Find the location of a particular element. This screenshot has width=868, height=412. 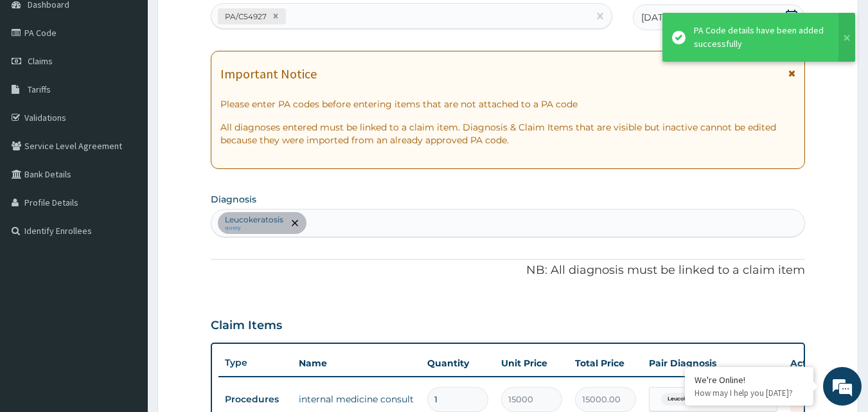

small: query is located at coordinates (254, 228).